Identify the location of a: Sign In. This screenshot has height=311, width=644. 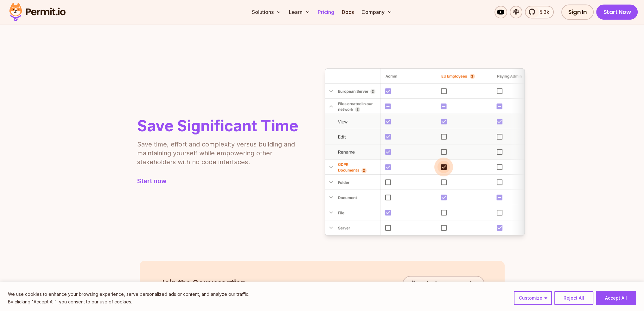
(577, 12).